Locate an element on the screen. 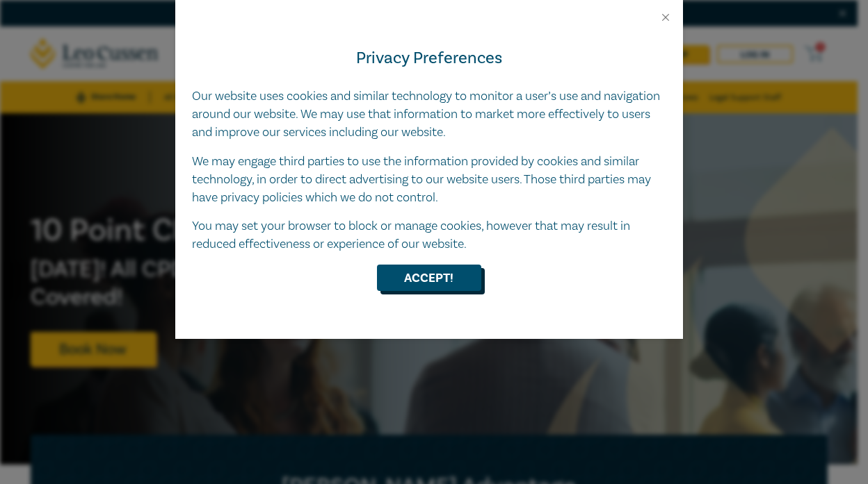  p: You may set your browser to block or manage cookies, however that may result in reduced effective... is located at coordinates (429, 236).